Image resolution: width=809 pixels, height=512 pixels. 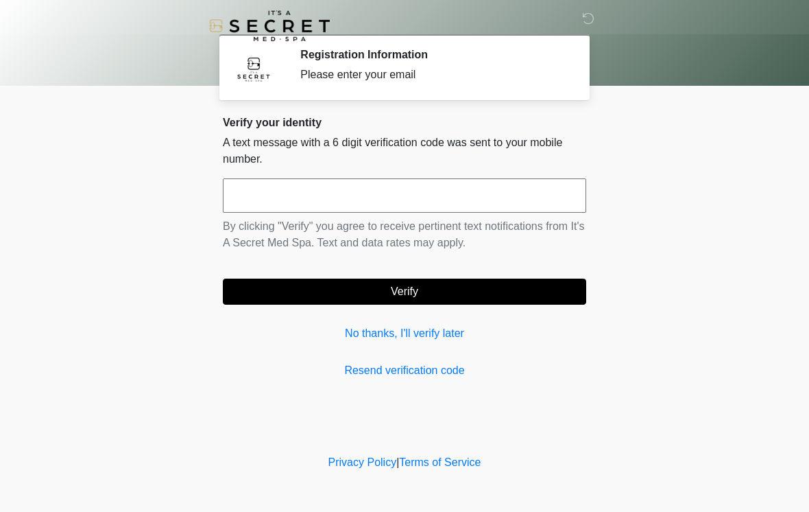 What do you see at coordinates (405, 235) in the screenshot?
I see `p: By clicking "Verify" you agree to receive pertinent text notifications from It's A Secret Med Spa...` at bounding box center [405, 235].